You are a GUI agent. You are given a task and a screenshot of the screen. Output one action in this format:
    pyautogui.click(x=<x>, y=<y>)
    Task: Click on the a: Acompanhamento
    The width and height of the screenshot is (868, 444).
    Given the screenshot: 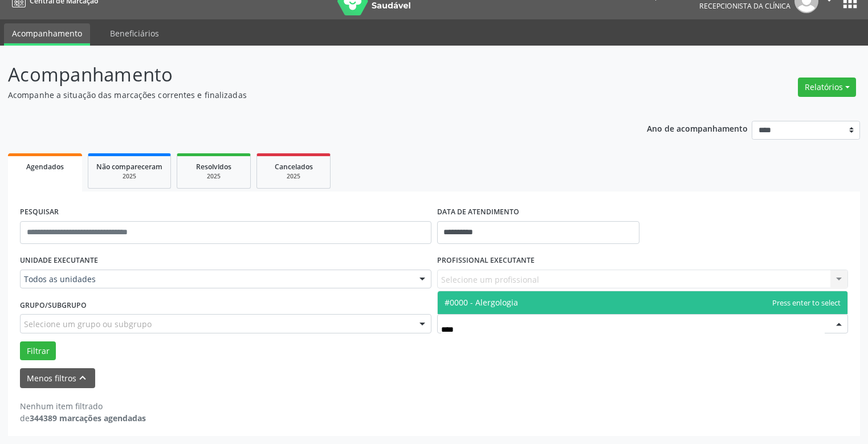 What is the action you would take?
    pyautogui.click(x=47, y=34)
    